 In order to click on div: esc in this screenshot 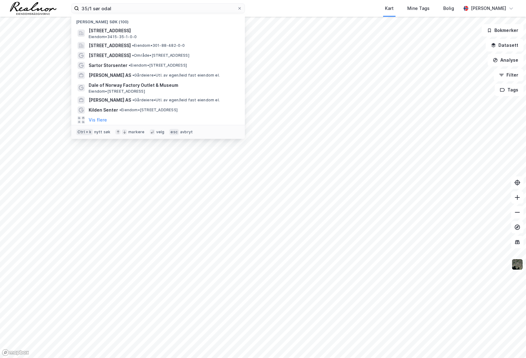, I will do `click(174, 132)`.